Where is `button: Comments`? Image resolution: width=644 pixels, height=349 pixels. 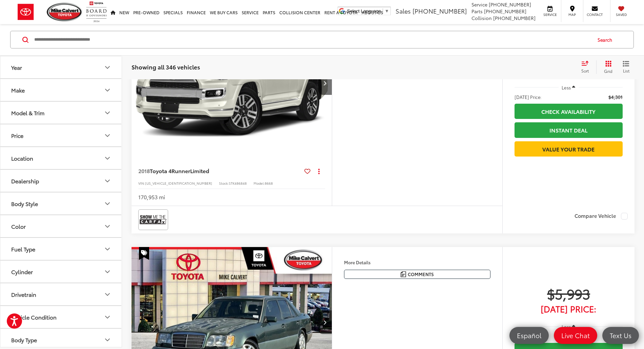
button: Comments is located at coordinates (417, 274).